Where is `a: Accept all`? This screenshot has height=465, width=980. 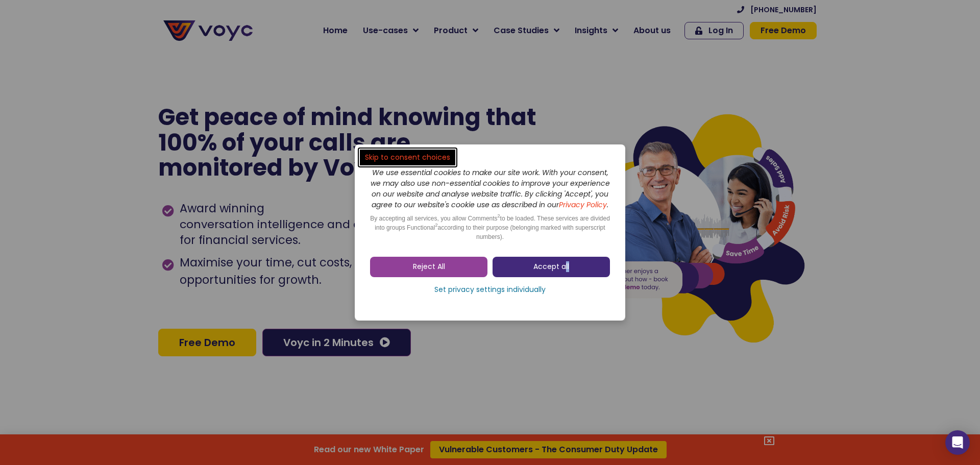 a: Accept all is located at coordinates (552, 266).